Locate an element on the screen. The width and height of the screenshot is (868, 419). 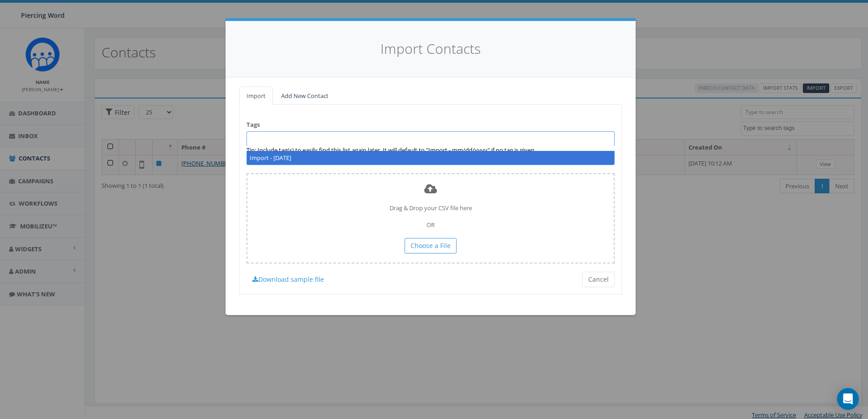
button: Cancel is located at coordinates (598, 279).